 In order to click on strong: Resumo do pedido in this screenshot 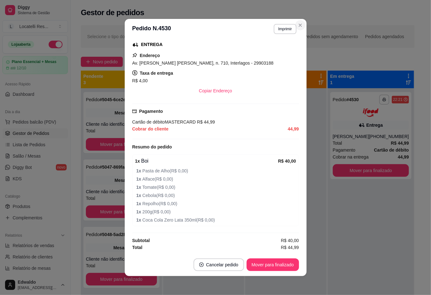, I will do `click(152, 147)`.